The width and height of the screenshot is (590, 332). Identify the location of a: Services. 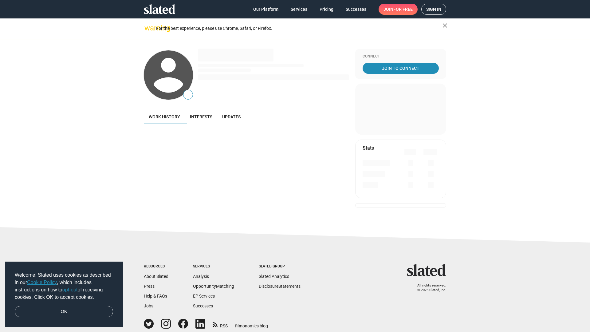
(299, 9).